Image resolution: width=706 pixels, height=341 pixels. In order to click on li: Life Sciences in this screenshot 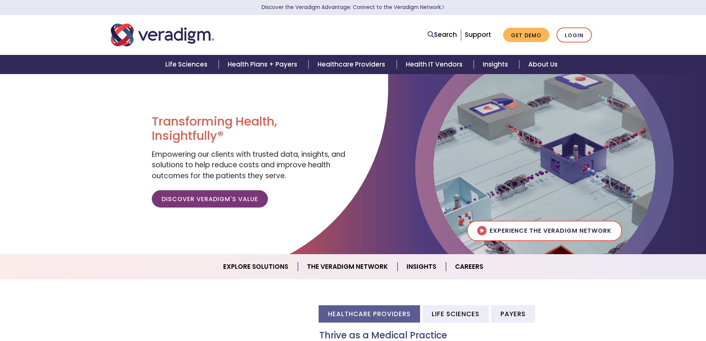, I will do `click(455, 313)`.